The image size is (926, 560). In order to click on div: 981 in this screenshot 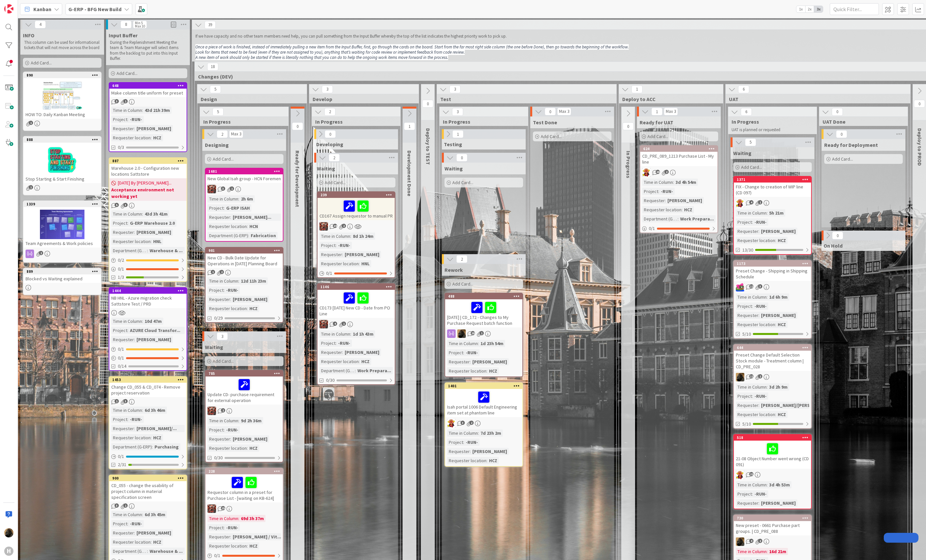, I will do `click(245, 251)`.